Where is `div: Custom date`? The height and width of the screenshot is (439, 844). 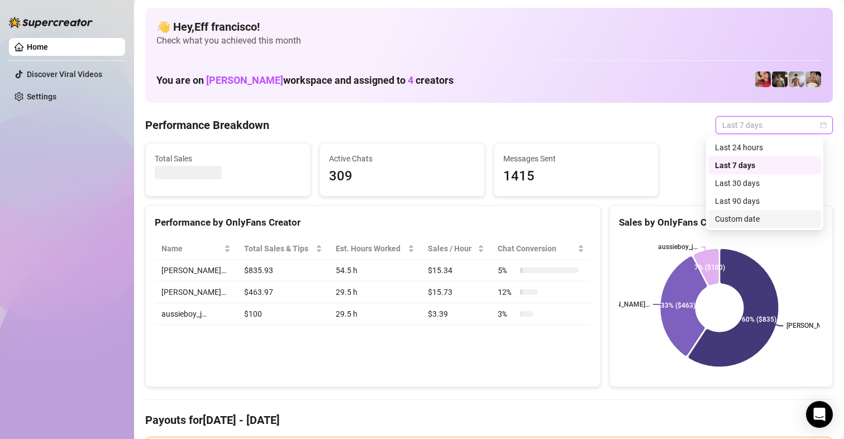
div: Custom date is located at coordinates (764, 219).